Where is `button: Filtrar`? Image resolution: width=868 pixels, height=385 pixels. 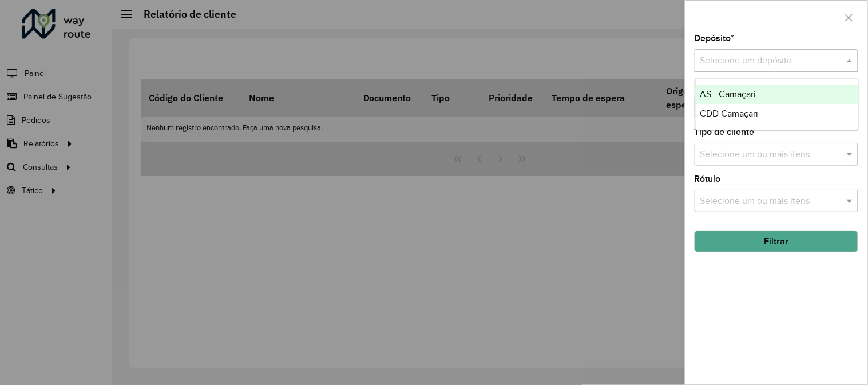 button: Filtrar is located at coordinates (777, 242).